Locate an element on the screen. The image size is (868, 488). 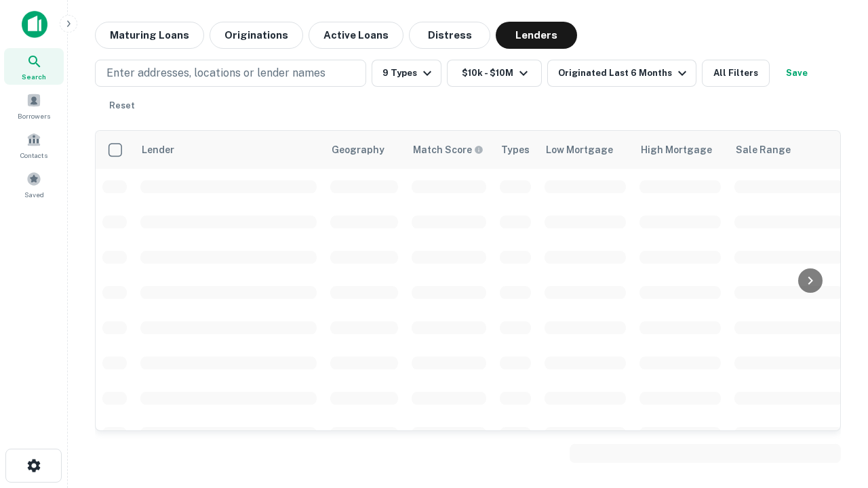
a: Search is located at coordinates (34, 66).